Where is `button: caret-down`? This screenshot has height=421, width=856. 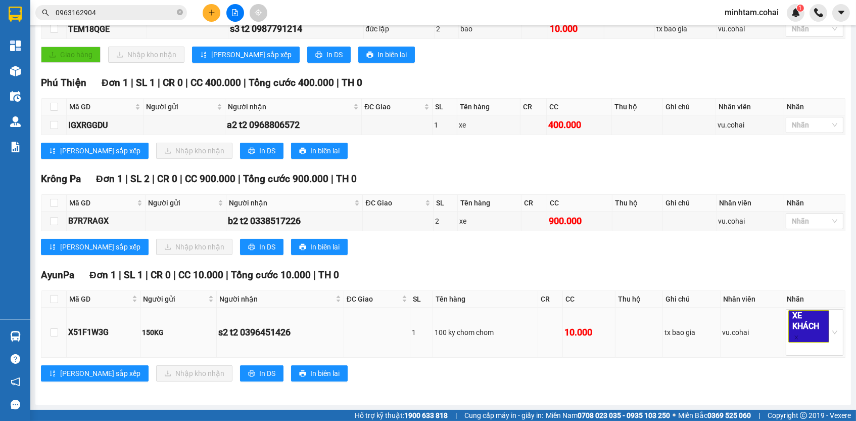
button: caret-down is located at coordinates (841, 13).